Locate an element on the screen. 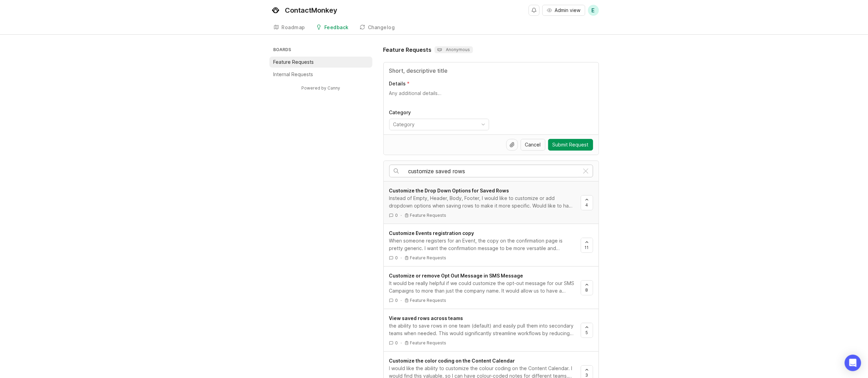  div: Roadmap is located at coordinates (293, 28).